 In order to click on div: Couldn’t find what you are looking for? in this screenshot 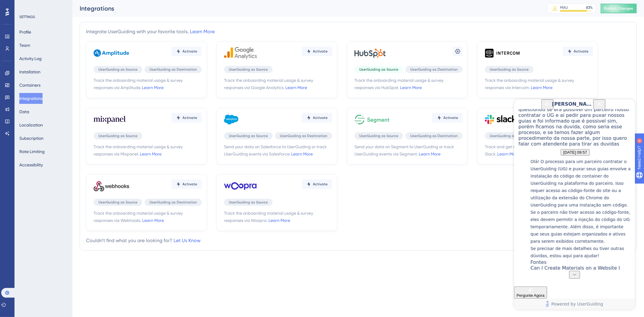, I will do `click(143, 240)`.